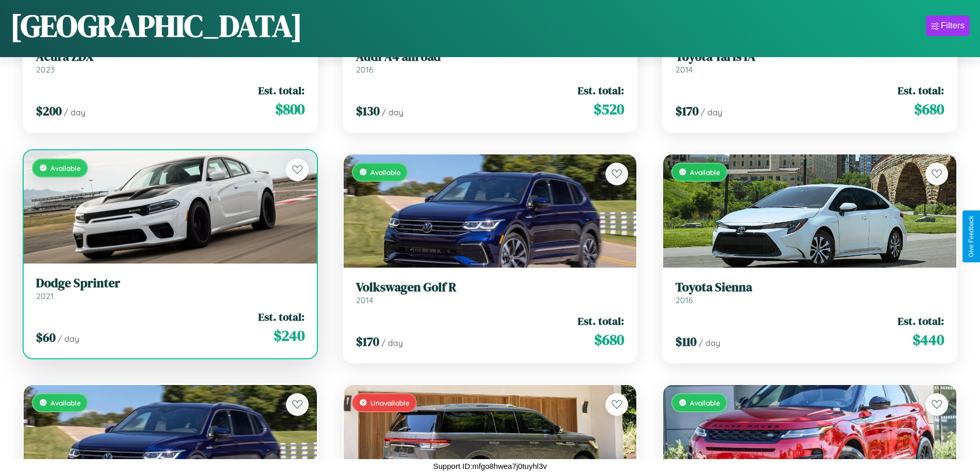 This screenshot has height=473, width=980. I want to click on span: $ 240, so click(290, 335).